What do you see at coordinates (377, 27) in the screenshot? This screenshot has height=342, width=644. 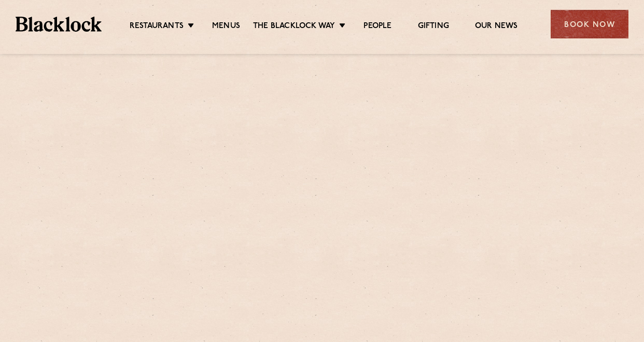 I see `a: People` at bounding box center [377, 27].